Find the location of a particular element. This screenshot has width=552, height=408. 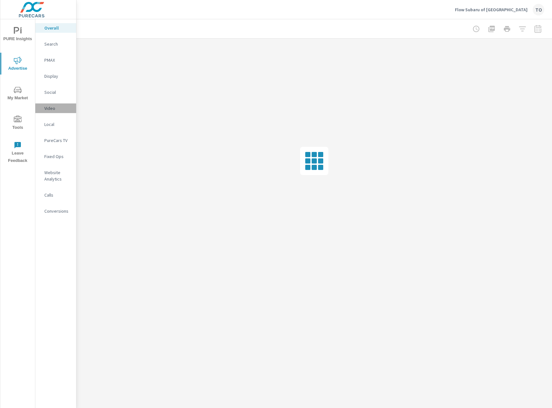

div: Fixed Ops is located at coordinates (56, 156).